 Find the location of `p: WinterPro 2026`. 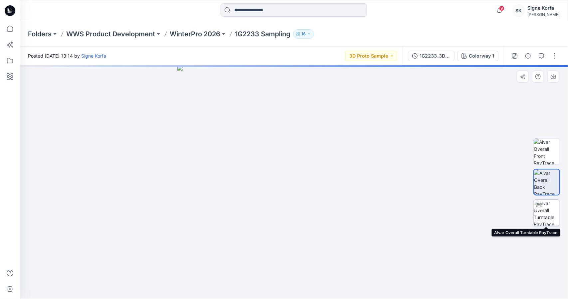

p: WinterPro 2026 is located at coordinates (195, 34).